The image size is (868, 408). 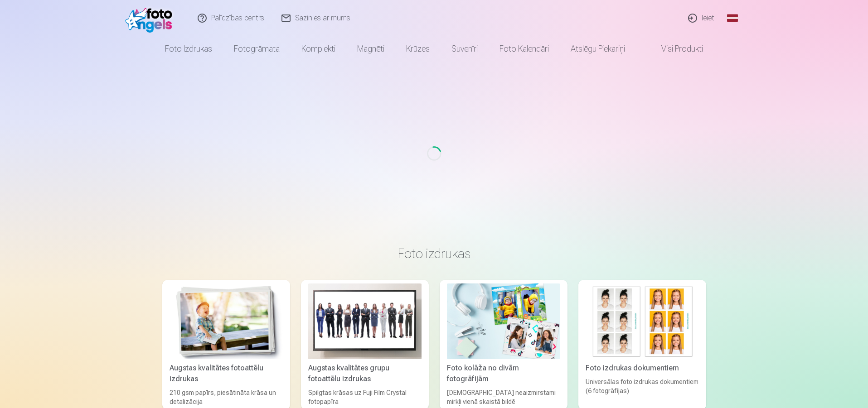 What do you see at coordinates (226, 321) in the screenshot?
I see `img: Augstas kvalitātes fotoattēlu izdrukas` at bounding box center [226, 321].